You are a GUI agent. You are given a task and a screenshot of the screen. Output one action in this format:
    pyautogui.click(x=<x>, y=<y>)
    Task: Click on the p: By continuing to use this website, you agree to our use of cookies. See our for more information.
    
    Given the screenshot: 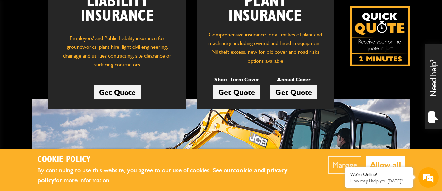 What is the action you would take?
    pyautogui.click(x=172, y=175)
    